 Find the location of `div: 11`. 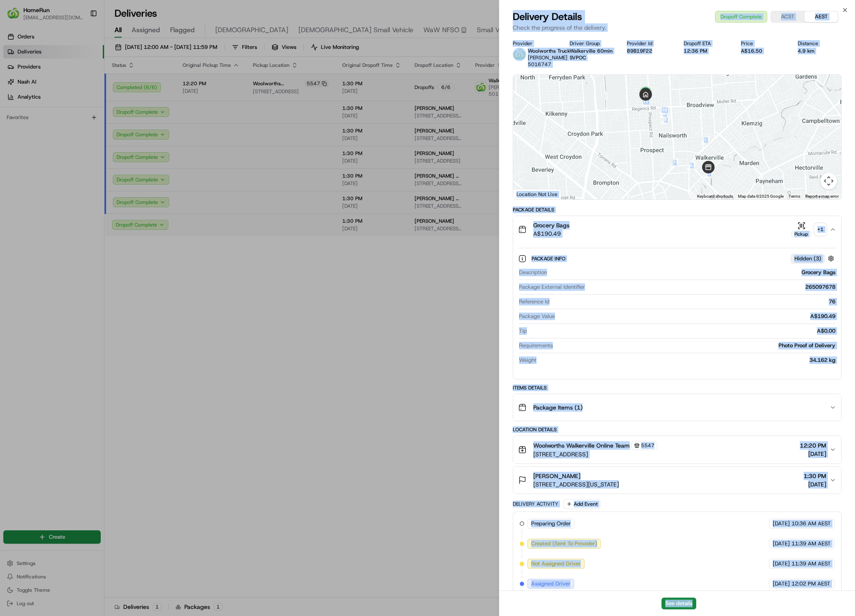

div: 11 is located at coordinates (646, 102).